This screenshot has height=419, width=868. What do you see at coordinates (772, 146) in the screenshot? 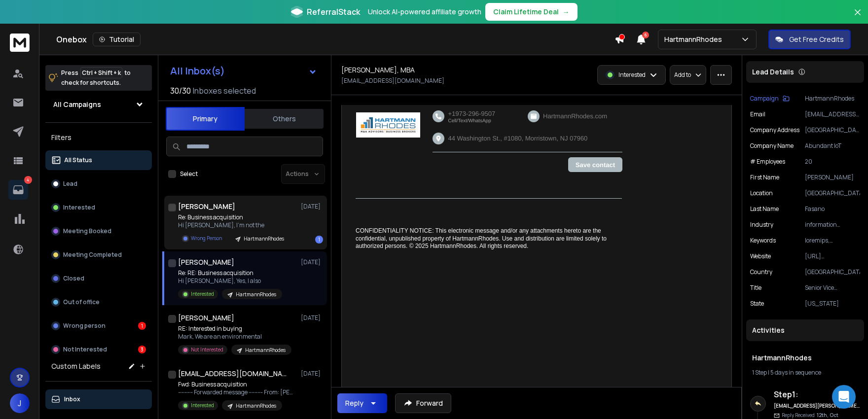
I see `p: Company Name` at bounding box center [772, 146].